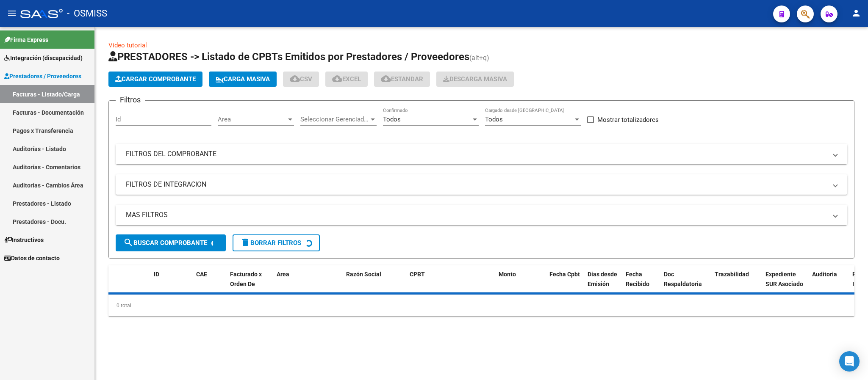 Image resolution: width=868 pixels, height=380 pixels. What do you see at coordinates (128, 243) in the screenshot?
I see `mat-icon: search` at bounding box center [128, 243].